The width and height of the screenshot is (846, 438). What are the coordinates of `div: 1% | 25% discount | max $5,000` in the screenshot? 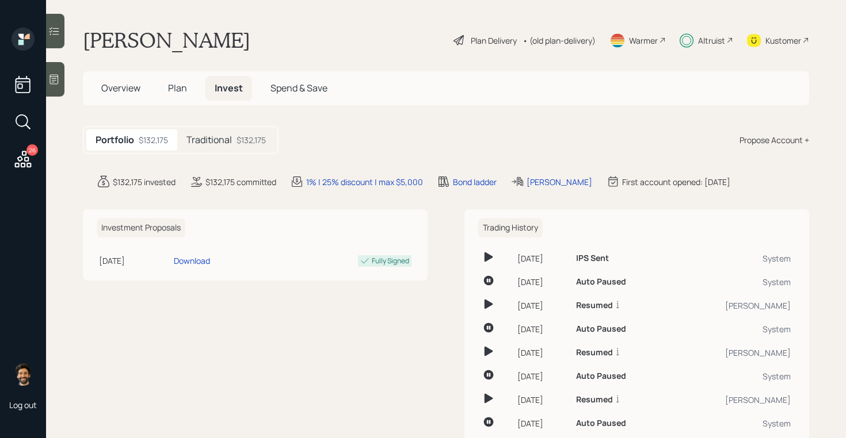 It's located at (364, 182).